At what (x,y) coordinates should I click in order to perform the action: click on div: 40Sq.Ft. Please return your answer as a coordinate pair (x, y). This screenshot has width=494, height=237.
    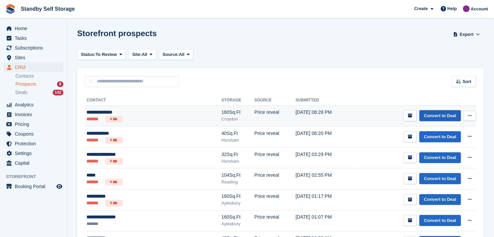
    Looking at the image, I should click on (238, 133).